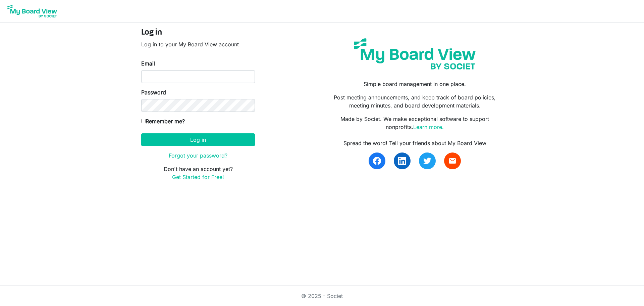  I want to click on p: Log in to your My Board View account, so click(198, 44).